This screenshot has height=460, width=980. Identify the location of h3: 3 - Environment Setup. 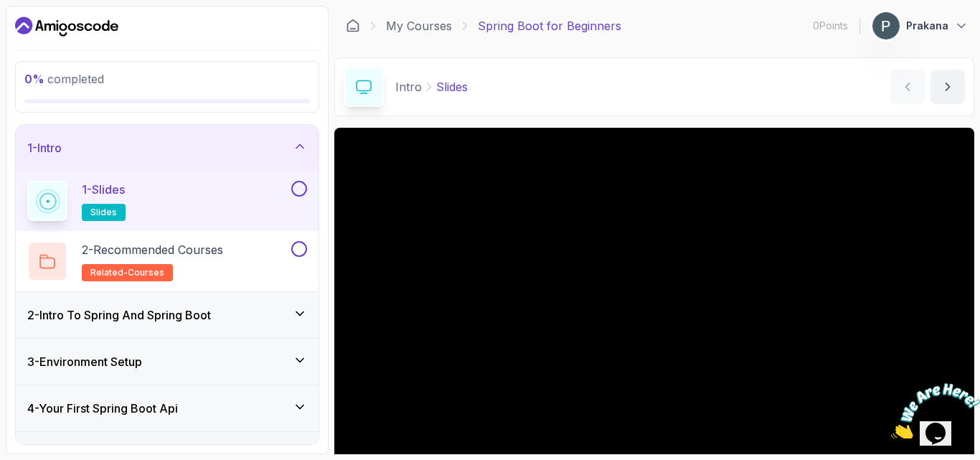
(85, 362).